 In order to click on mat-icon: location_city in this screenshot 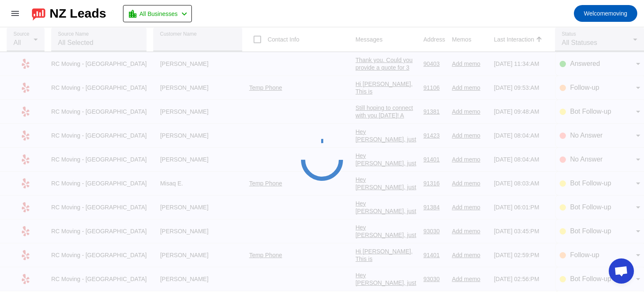, I will do `click(133, 14)`.